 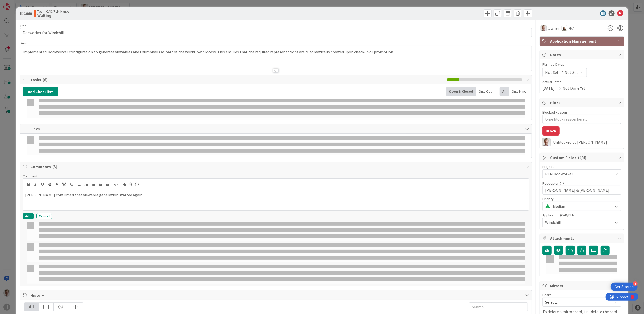 What do you see at coordinates (28, 14) in the screenshot?
I see `b: 1069` at bounding box center [28, 14].